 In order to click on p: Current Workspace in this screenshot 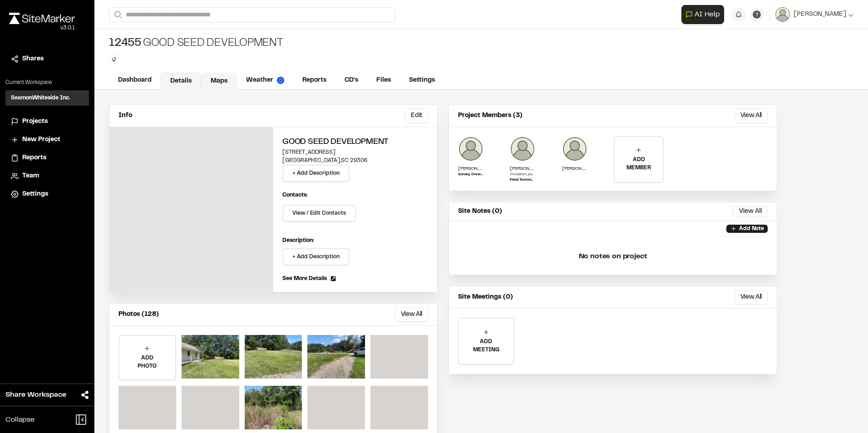, I will do `click(47, 83)`.